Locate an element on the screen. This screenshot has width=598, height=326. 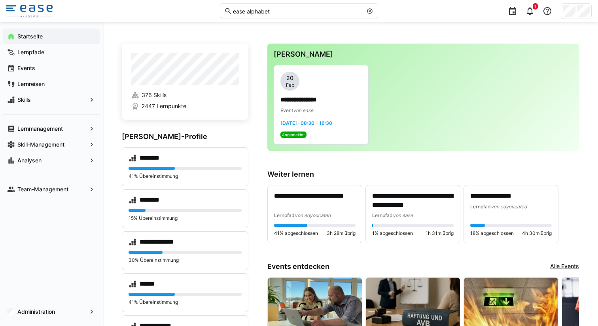
p: 15% Übereinstimmung is located at coordinates (185, 218).